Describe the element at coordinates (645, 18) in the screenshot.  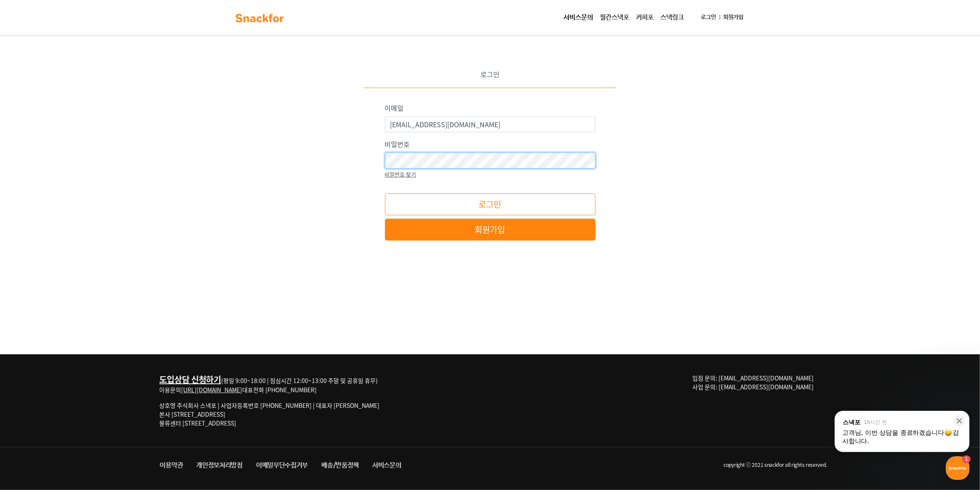
I see `a: 커피포` at that location.